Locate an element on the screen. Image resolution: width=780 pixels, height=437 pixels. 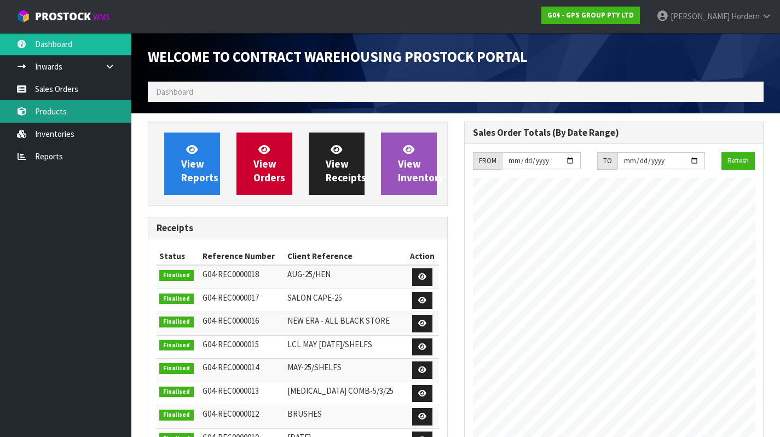
th: Status is located at coordinates (178, 256).